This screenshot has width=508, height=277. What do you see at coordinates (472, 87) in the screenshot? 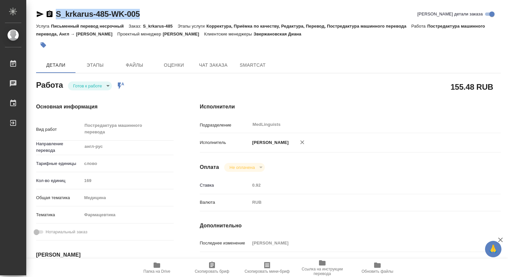
I see `h2: 155.48 RUB` at bounding box center [472, 87].